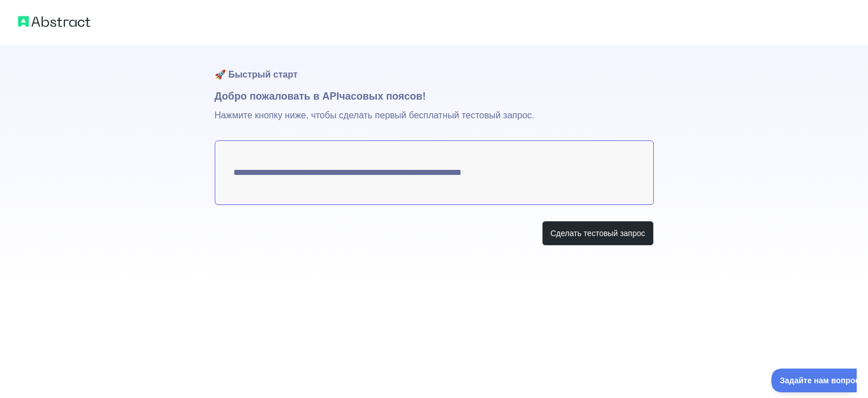 This screenshot has height=398, width=868. I want to click on font: 🚀 Быстрый старт, so click(256, 74).